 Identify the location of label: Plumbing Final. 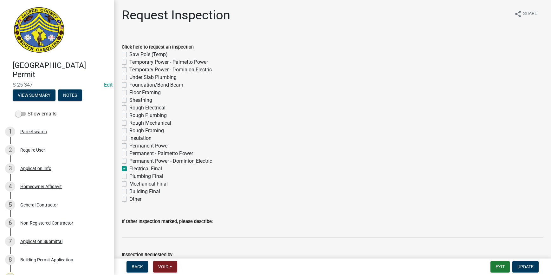
(146, 176).